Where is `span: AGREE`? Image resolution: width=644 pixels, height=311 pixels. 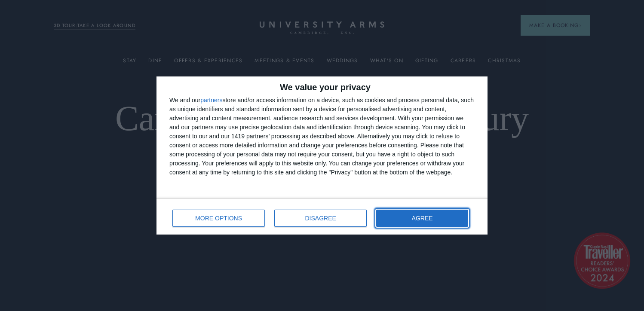 span: AGREE is located at coordinates (422, 218).